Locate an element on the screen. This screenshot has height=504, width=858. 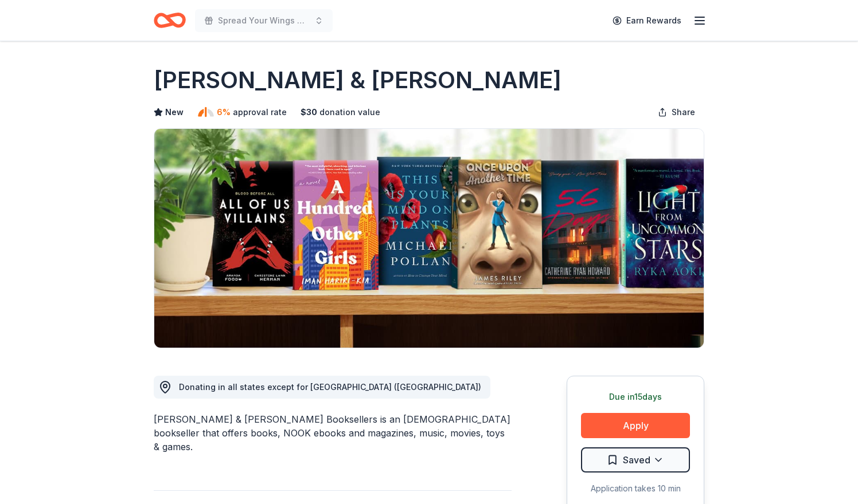
a: Home is located at coordinates (169, 20).